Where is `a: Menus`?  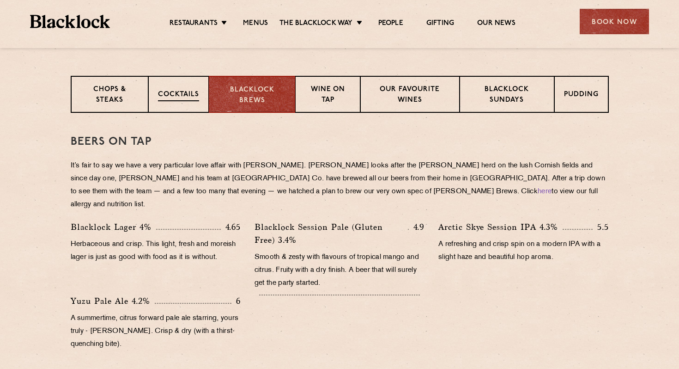
a: Menus is located at coordinates (255, 24).